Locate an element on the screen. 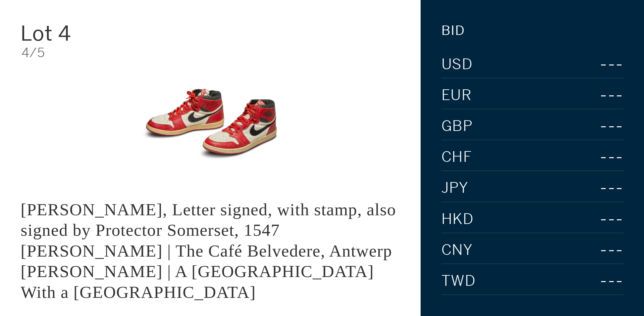  span: CHF is located at coordinates (457, 157).